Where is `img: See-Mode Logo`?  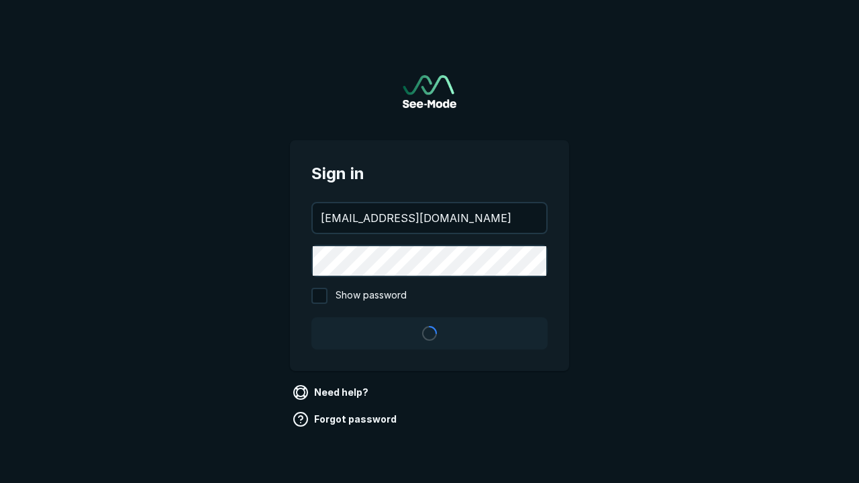
img: See-Mode Logo is located at coordinates (430, 91).